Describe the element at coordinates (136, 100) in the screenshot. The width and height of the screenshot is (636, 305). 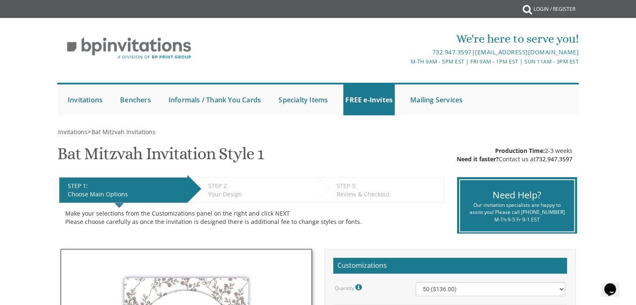
I see `a: Benchers` at that location.